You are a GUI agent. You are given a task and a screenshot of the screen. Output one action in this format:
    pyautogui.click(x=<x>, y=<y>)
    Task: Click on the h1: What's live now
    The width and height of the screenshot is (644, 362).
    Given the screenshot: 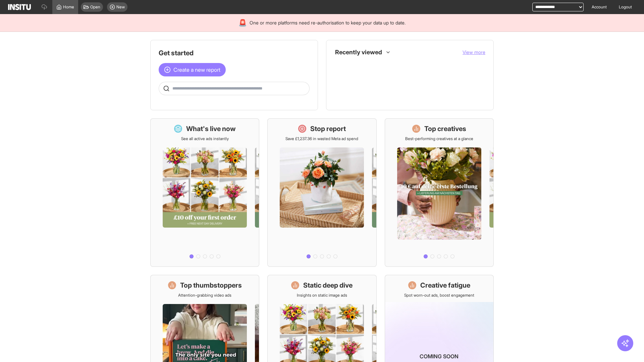 What is the action you would take?
    pyautogui.click(x=211, y=129)
    